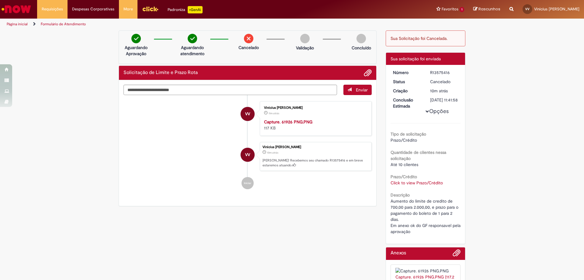  I want to click on img: remove.png, so click(249, 38).